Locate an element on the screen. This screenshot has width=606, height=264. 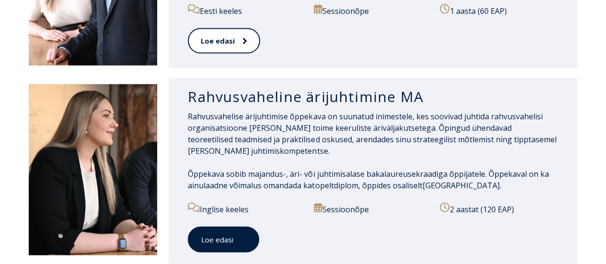
p: 1 aasta (60 EAP) is located at coordinates (499, 11).